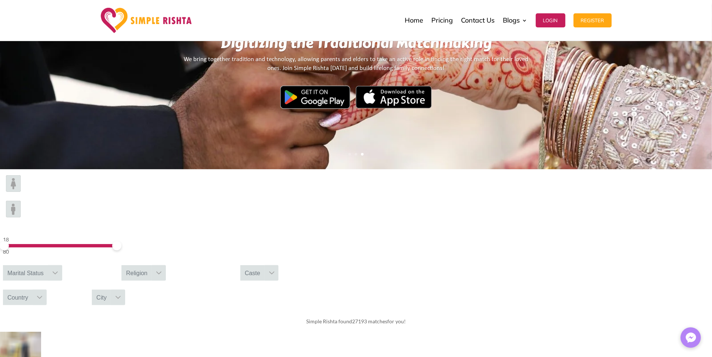  Describe the element at coordinates (26, 273) in the screenshot. I see `div: Marital Status` at that location.